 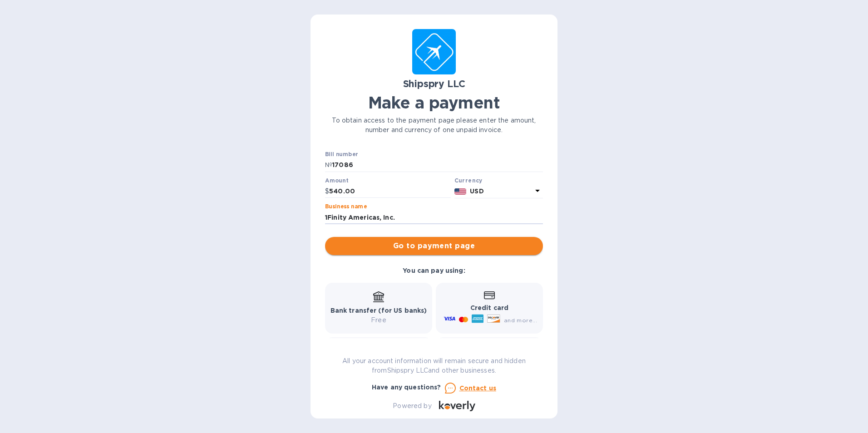 I want to click on p: Powered by, so click(x=412, y=406).